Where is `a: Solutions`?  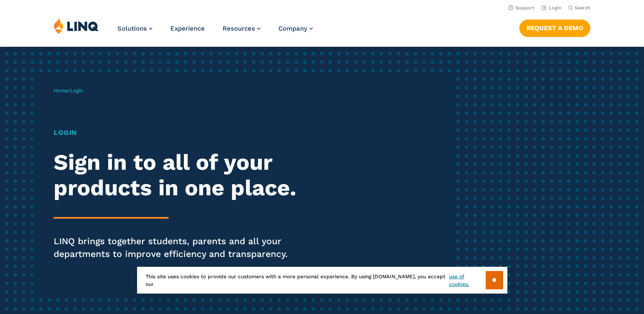 a: Solutions is located at coordinates (135, 28).